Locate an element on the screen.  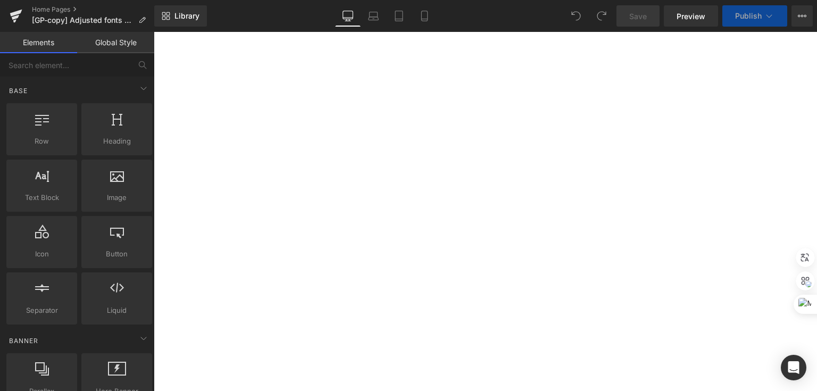
span: Liquid is located at coordinates (116, 310).